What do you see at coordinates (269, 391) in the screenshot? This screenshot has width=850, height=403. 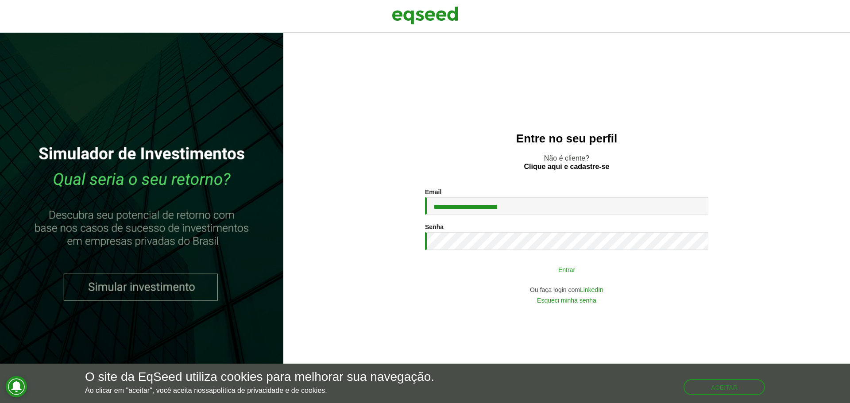 I see `a: política de privacidade e de cookies` at bounding box center [269, 391].